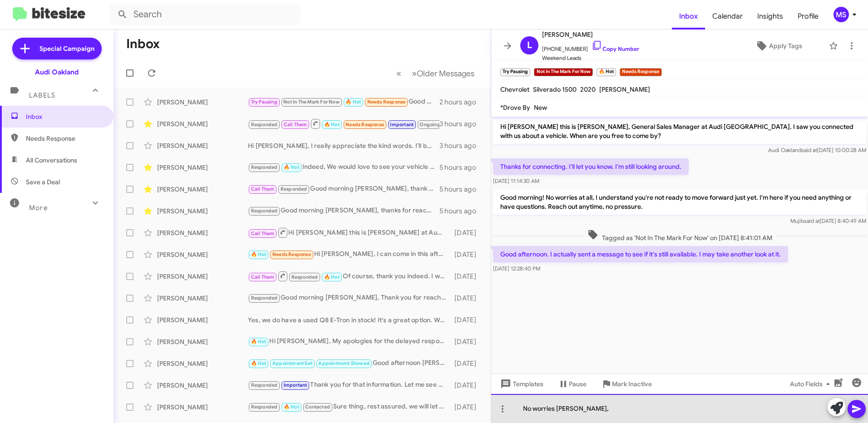  I want to click on h1: Inbox, so click(143, 44).